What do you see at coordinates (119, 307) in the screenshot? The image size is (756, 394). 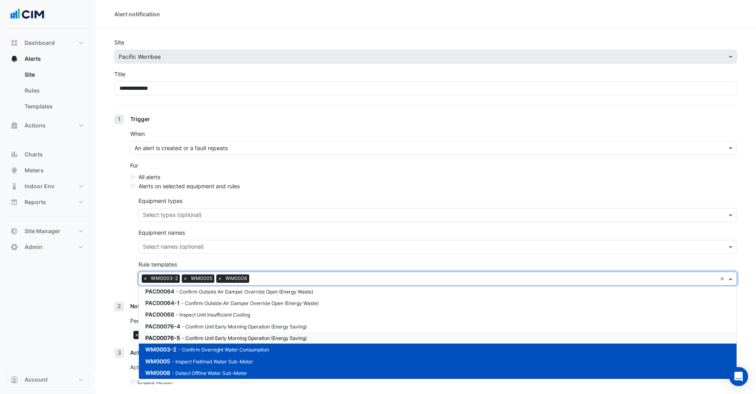 I see `div: 2` at bounding box center [119, 307].